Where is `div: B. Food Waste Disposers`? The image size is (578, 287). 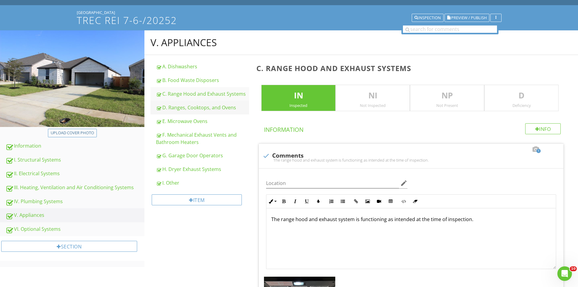 div: B. Food Waste Disposers is located at coordinates (202, 80).